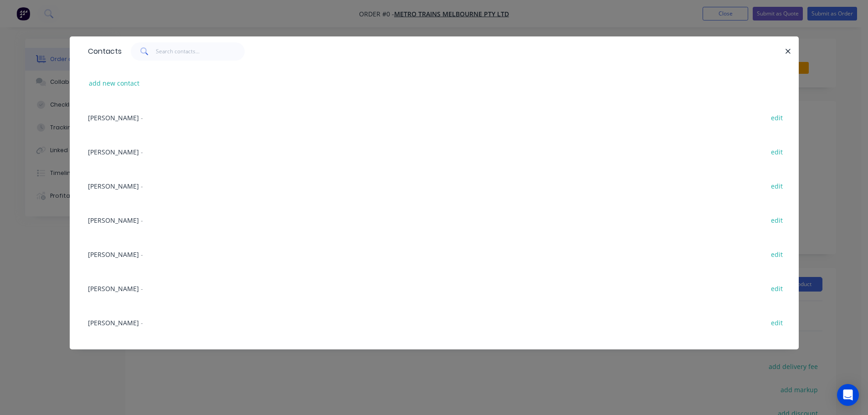 This screenshot has height=415, width=868. What do you see at coordinates (847, 394) in the screenshot?
I see `div: Open Intercom Messenger` at bounding box center [847, 394].